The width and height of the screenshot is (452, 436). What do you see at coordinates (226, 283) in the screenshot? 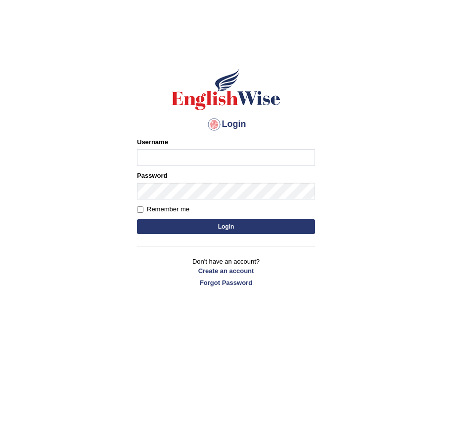
I see `a: Forgot Password` at bounding box center [226, 283].